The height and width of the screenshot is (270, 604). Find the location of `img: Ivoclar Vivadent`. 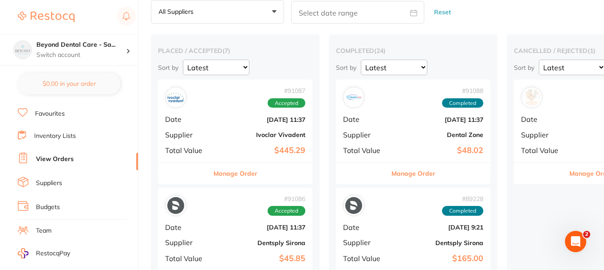

img: Ivoclar Vivadent is located at coordinates (176, 97).